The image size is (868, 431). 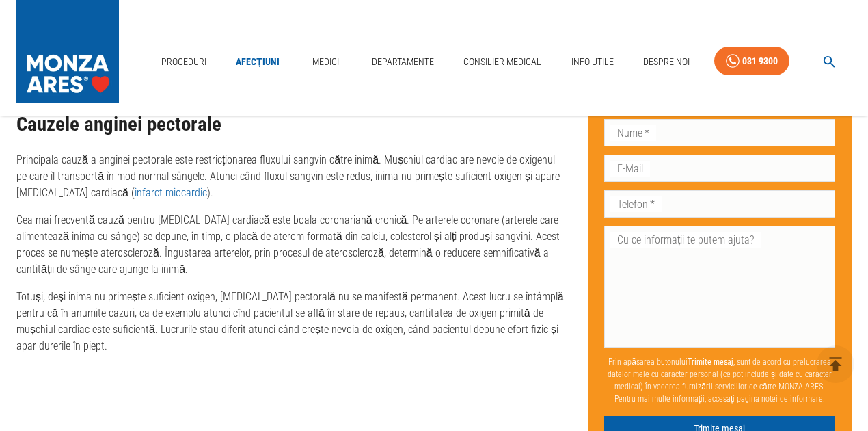 What do you see at coordinates (171, 192) in the screenshot?
I see `a: infarct miocardic` at bounding box center [171, 192].